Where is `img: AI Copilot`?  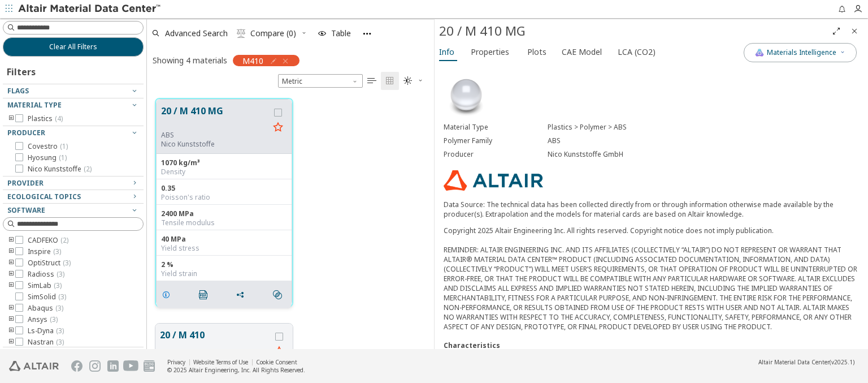
img: AI Copilot is located at coordinates (759, 52).